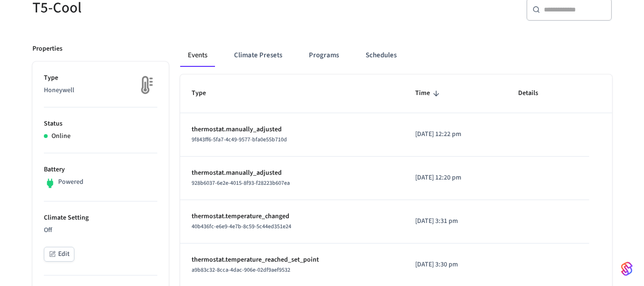 The width and height of the screenshot is (644, 286). I want to click on p: thermostat.temperature_reached_set_point, so click(292, 259).